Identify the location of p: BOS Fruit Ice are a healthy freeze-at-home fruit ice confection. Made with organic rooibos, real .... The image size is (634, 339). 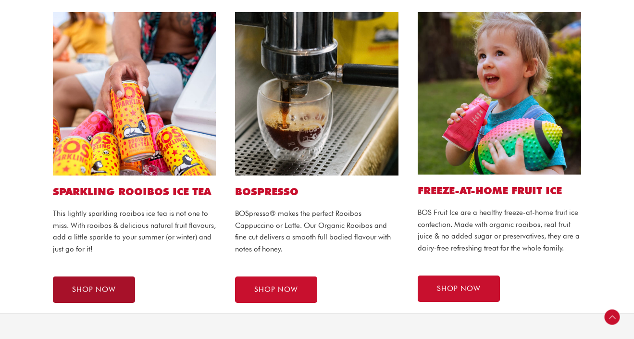
(500, 230).